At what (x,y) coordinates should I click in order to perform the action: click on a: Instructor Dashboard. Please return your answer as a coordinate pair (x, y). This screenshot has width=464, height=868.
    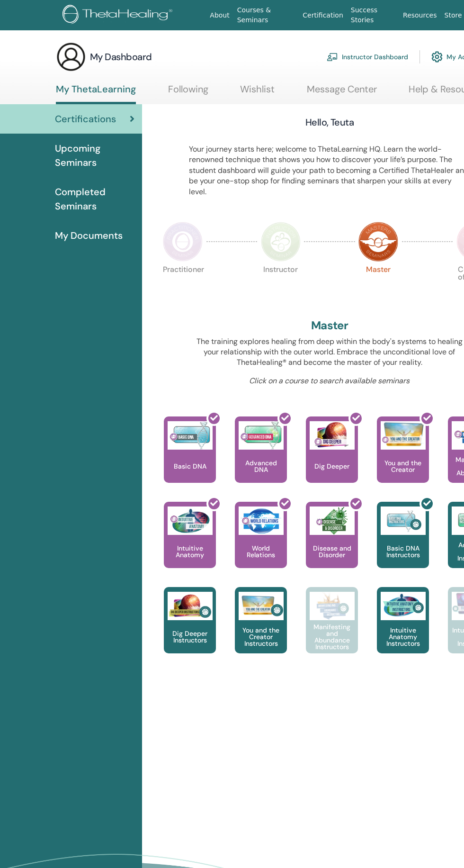
    Looking at the image, I should click on (368, 57).